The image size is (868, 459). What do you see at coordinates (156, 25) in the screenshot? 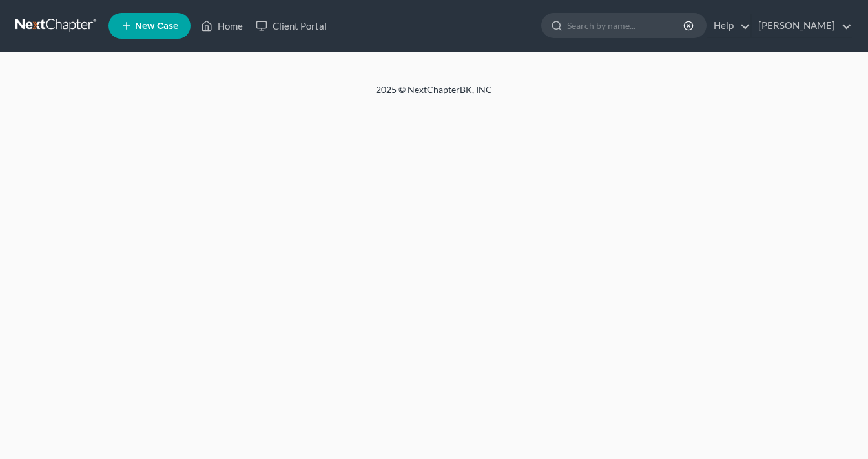
I see `span: New Case` at bounding box center [156, 25].